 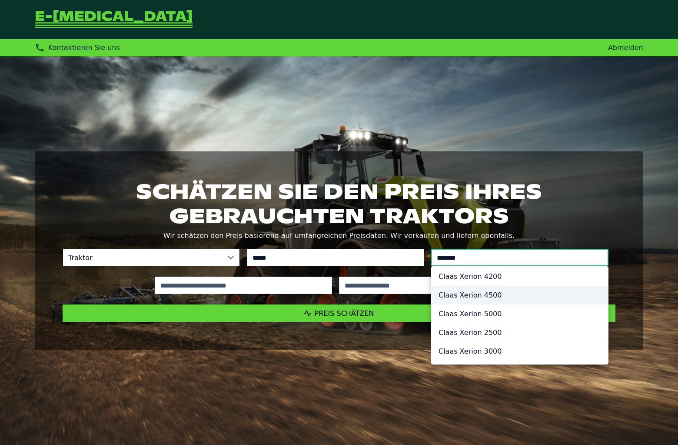 What do you see at coordinates (143, 257) in the screenshot?
I see `span: Traktor` at bounding box center [143, 257].